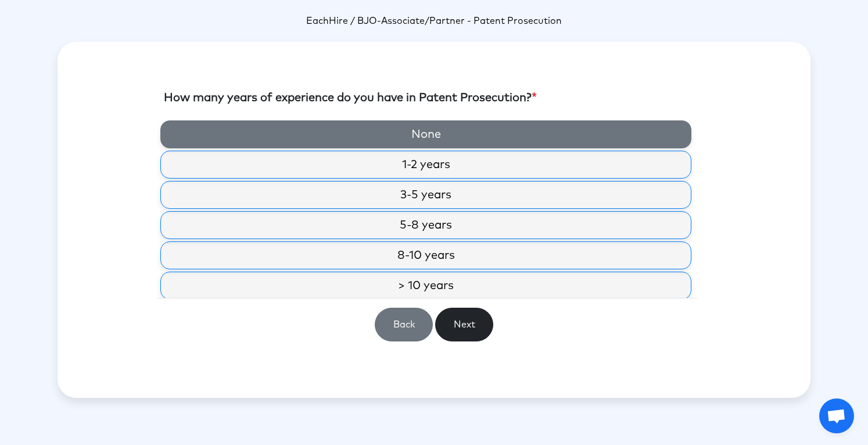  Describe the element at coordinates (426, 165) in the screenshot. I see `label: 1-2 years` at that location.